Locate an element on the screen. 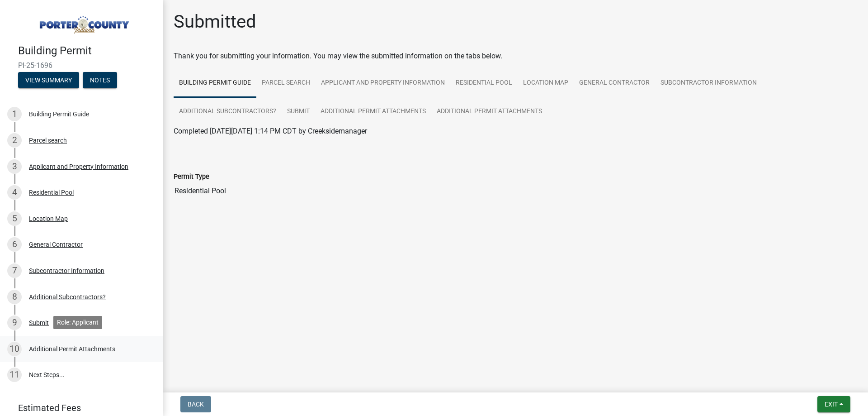 The height and width of the screenshot is (416, 868). wm-modal-confirm: Notes is located at coordinates (100, 80).